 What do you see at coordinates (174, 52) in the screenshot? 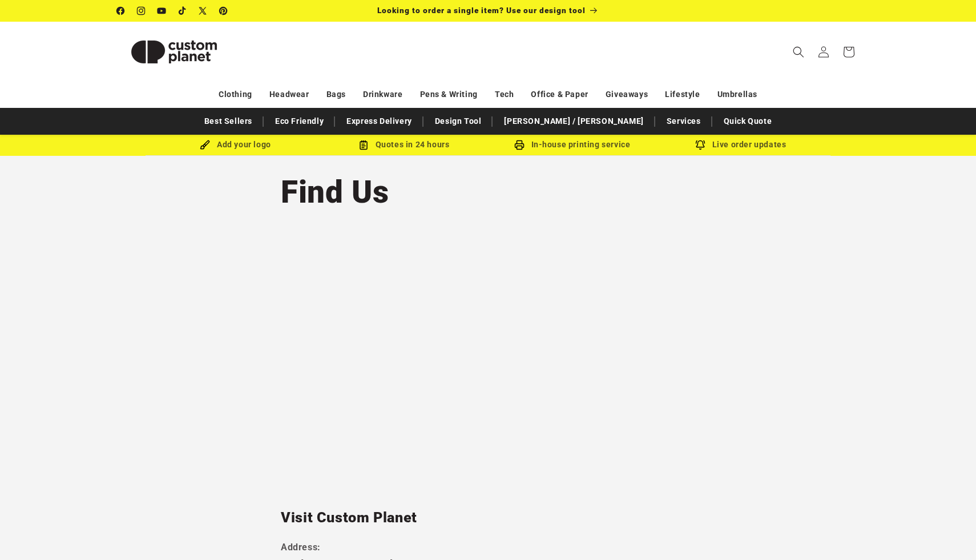
I see `img: Custom Planet` at bounding box center [174, 52].